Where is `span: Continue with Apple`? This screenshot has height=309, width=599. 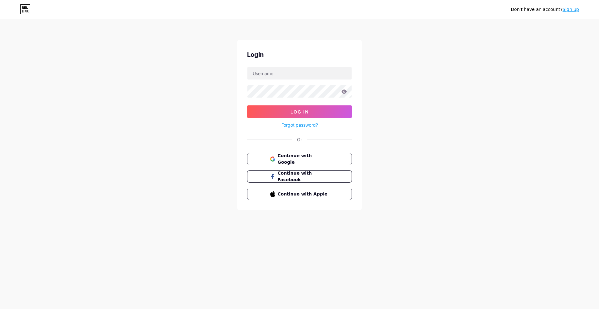 span: Continue with Apple is located at coordinates (303, 194).